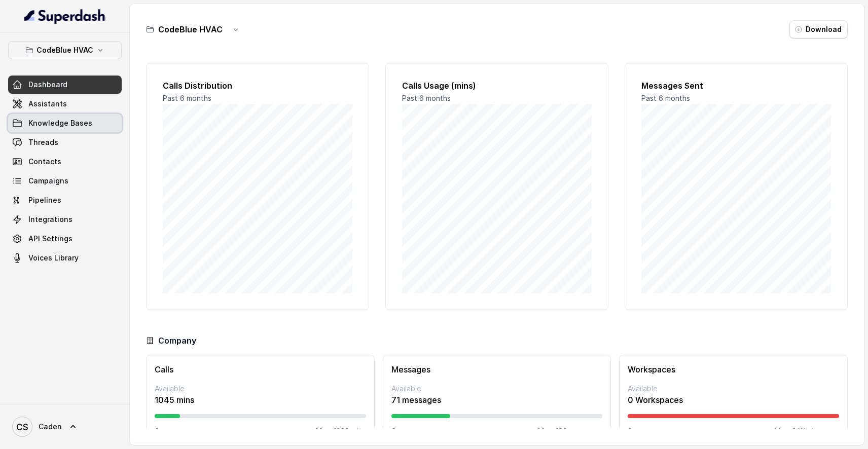 Image resolution: width=868 pixels, height=449 pixels. What do you see at coordinates (497, 370) in the screenshot?
I see `h3: Messages` at bounding box center [497, 370].